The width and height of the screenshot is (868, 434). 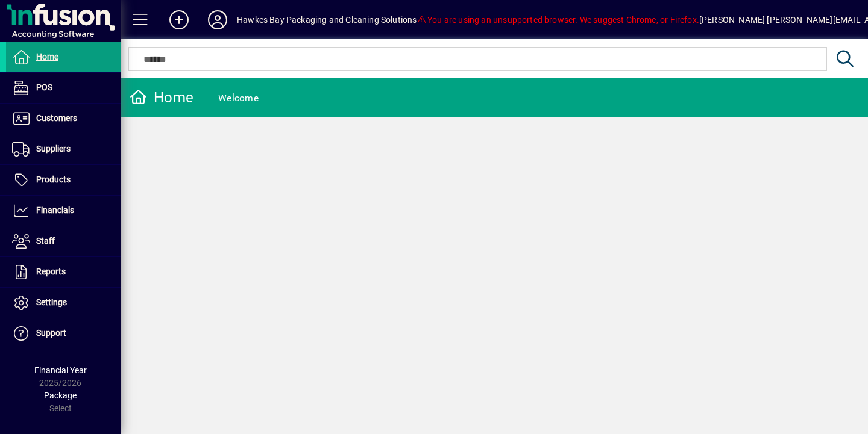 I want to click on a: Settings, so click(x=63, y=303).